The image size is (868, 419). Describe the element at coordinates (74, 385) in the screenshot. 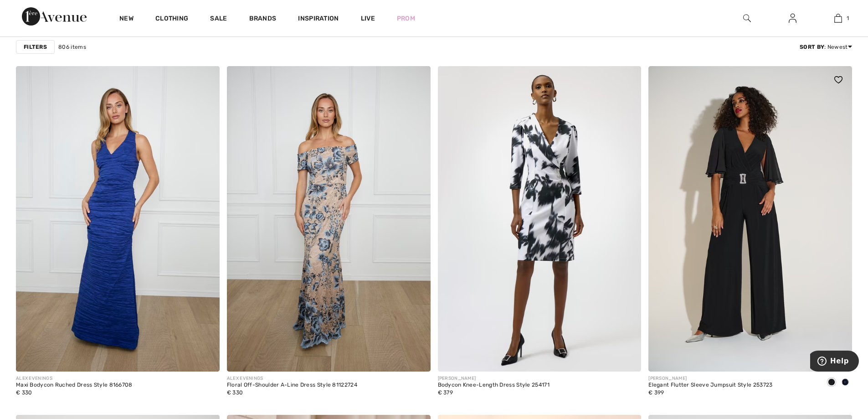

I see `div: Maxi Bodycon Ruched Dress Style 8166708` at that location.